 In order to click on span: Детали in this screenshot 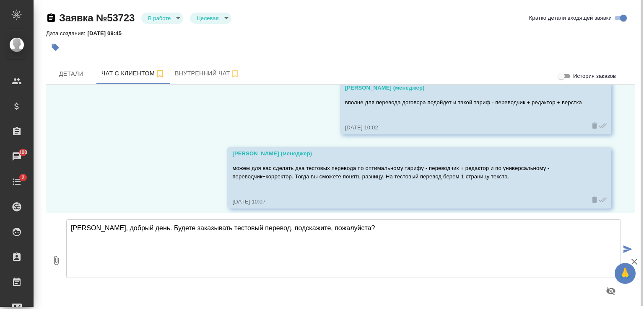, I will do `click(71, 74)`.